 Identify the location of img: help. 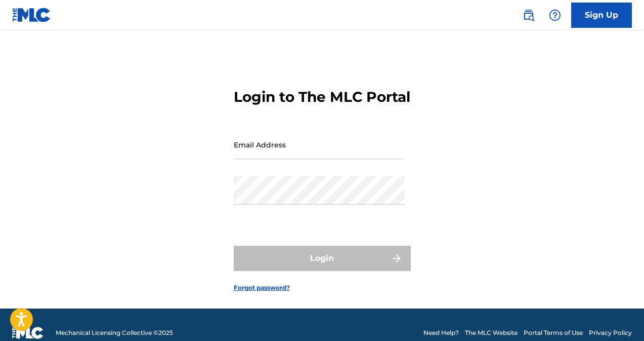
(555, 15).